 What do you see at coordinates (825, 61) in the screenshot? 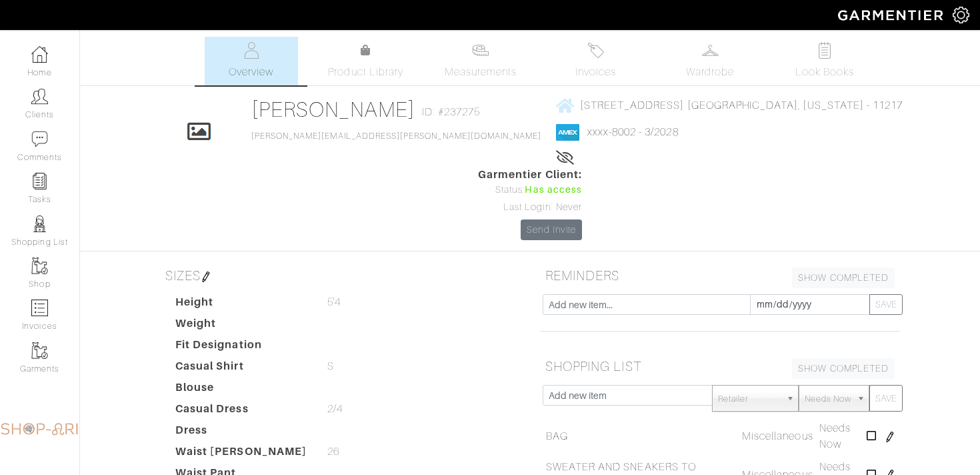
I see `a: Look Books` at bounding box center [825, 61].